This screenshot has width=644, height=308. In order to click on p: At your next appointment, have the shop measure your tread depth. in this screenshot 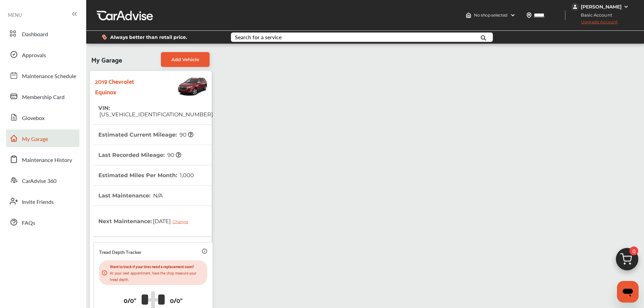, I will do `click(157, 276)`.